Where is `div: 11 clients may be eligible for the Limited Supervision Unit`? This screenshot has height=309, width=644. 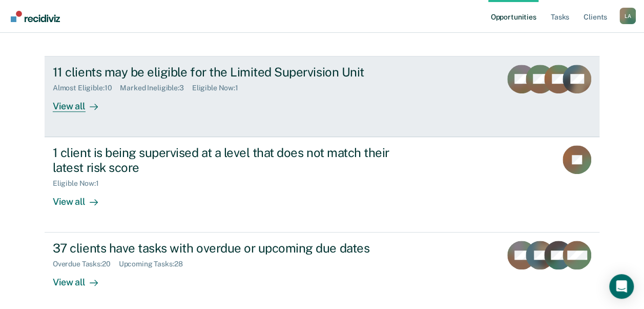
div: 11 clients may be eligible for the Limited Supervision Unit is located at coordinates (233, 72).